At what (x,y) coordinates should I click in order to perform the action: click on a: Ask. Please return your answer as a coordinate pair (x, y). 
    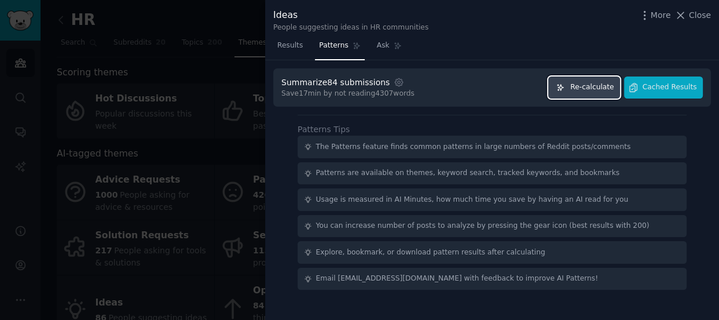
    Looking at the image, I should click on (389, 48).